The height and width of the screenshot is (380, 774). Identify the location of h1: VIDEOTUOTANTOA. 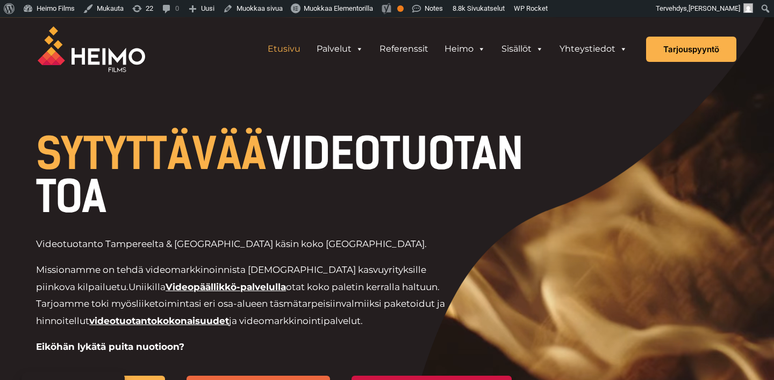
(284, 175).